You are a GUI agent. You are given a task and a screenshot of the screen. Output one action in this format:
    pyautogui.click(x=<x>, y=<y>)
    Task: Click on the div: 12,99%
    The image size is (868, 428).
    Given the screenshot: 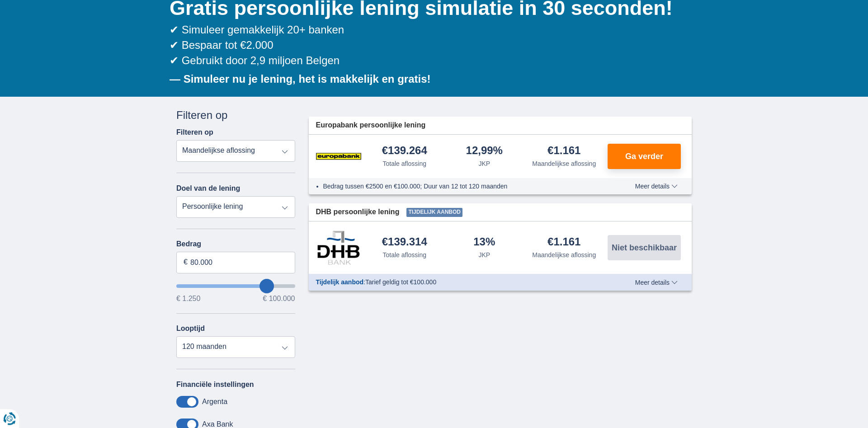 What is the action you would take?
    pyautogui.click(x=484, y=151)
    